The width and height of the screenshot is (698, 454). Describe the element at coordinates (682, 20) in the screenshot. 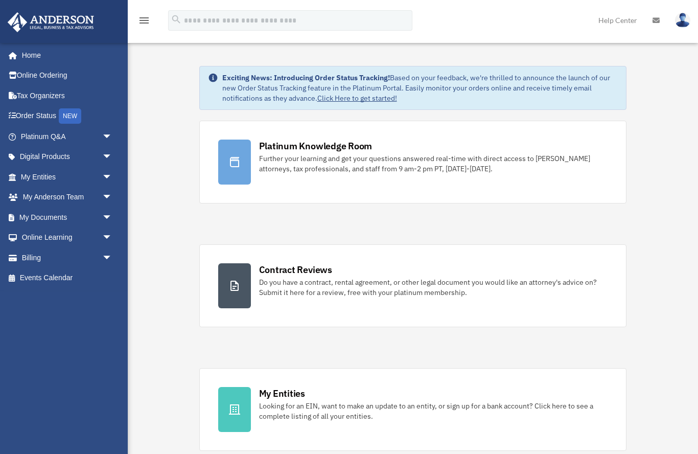

I see `img: User Pic` at that location.